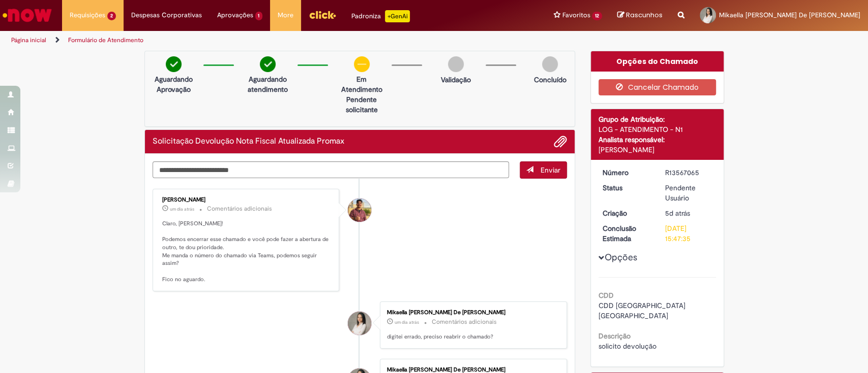 This screenshot has height=373, width=868. I want to click on span: More, so click(285, 15).